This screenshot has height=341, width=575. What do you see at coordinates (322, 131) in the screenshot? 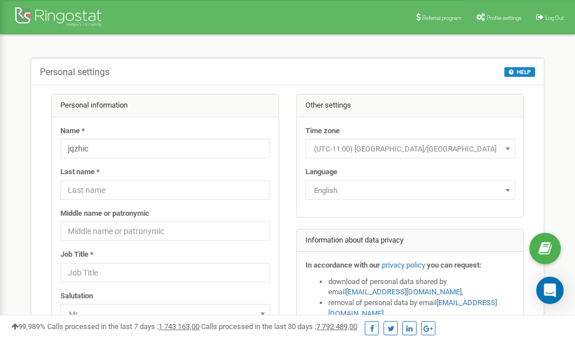
I see `label: Time zone` at bounding box center [322, 131].